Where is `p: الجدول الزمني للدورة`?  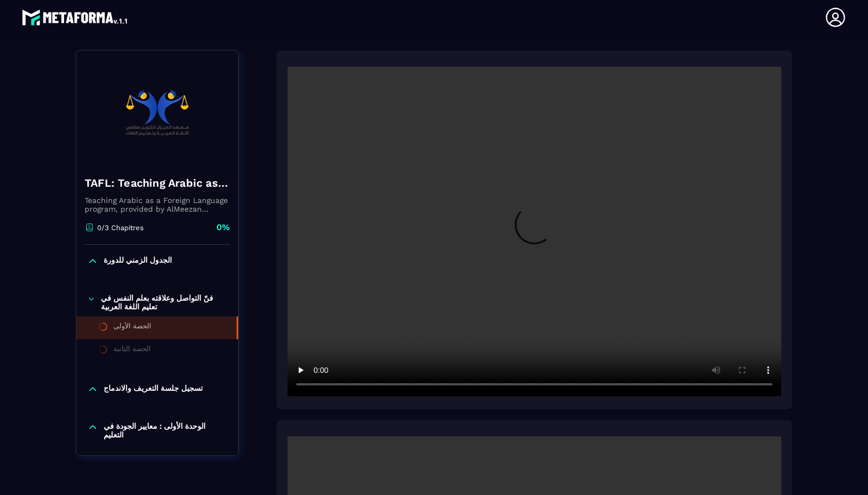
p: الجدول الزمني للدورة is located at coordinates (138, 261).